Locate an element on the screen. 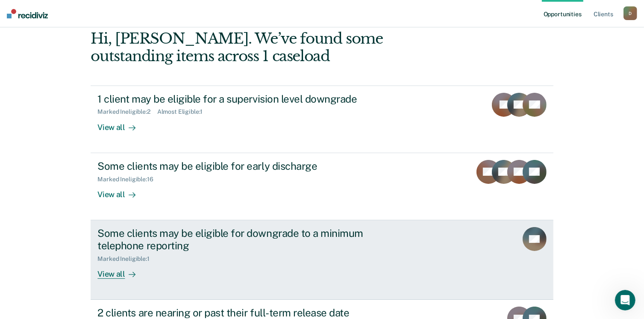 The width and height of the screenshot is (644, 319). a: 1 client may be eligible for a supervision level downgradeMarked Ineligible:2Almost Eligible:1Vie... is located at coordinates (322, 119).